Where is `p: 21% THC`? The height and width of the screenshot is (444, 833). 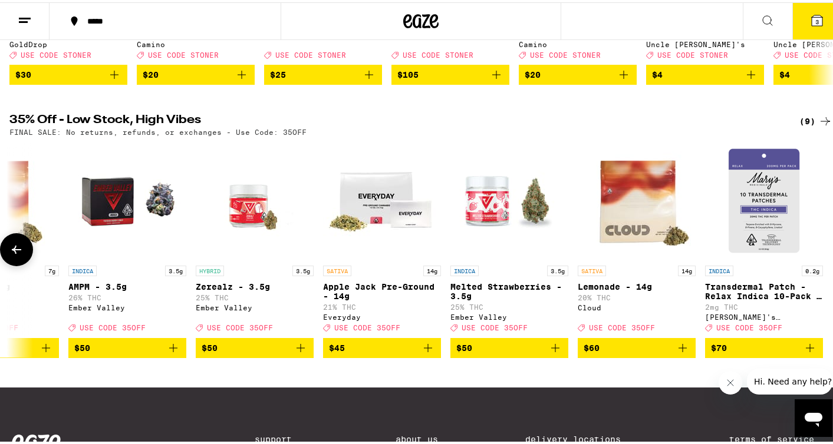 p: 21% THC is located at coordinates (382, 305).